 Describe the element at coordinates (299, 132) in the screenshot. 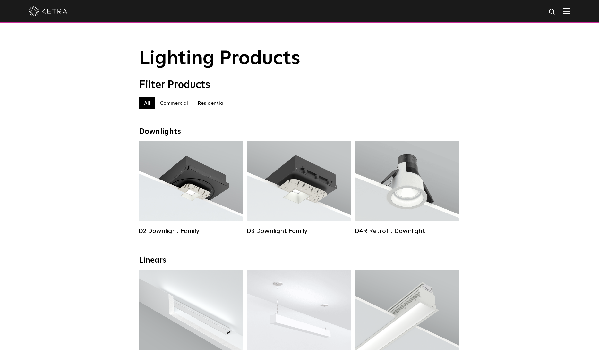

I see `div: Downlights` at that location.